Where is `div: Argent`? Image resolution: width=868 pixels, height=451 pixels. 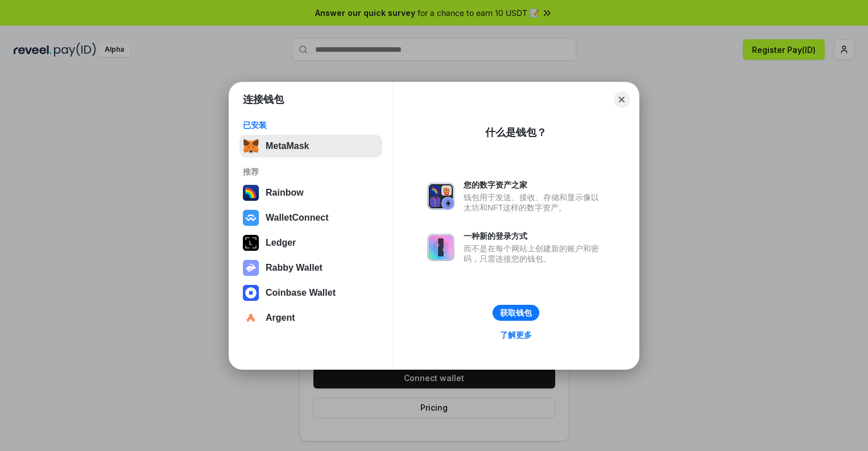
div: Argent is located at coordinates (280, 318).